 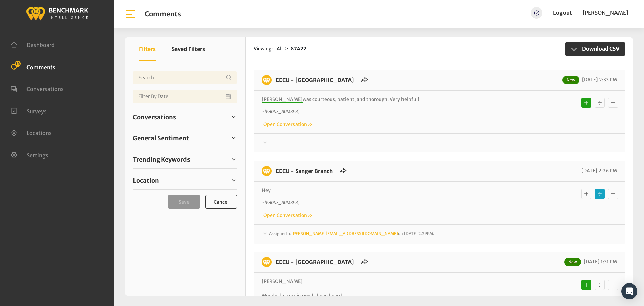 I want to click on button: Saved Filters, so click(x=188, y=49).